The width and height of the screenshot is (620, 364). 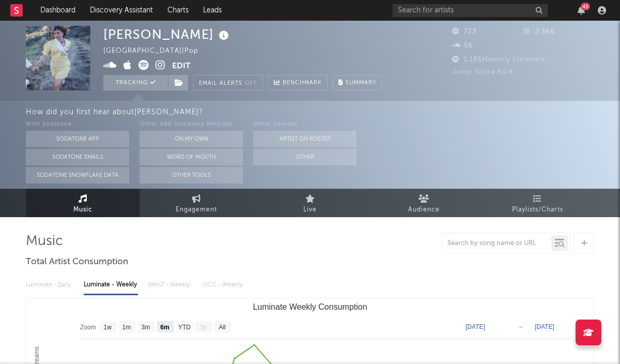 What do you see at coordinates (78, 124) in the screenshot?
I see `div: With Sodatone` at bounding box center [78, 124].